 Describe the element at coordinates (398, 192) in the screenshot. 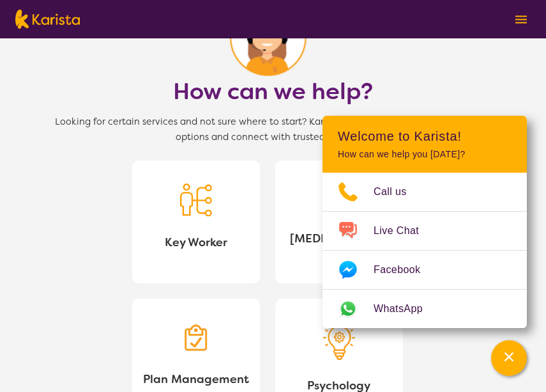

I see `span: Call us` at that location.